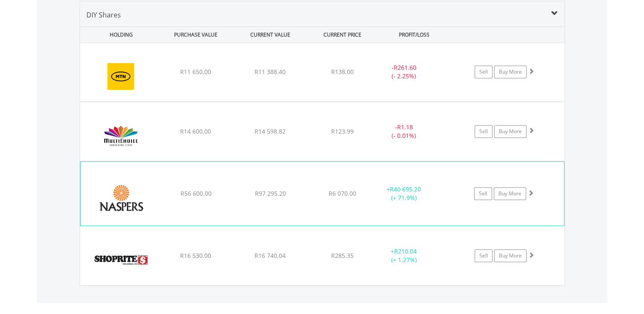 This screenshot has width=644, height=314. I want to click on img: EQU.ZA.MTN.png, so click(121, 76).